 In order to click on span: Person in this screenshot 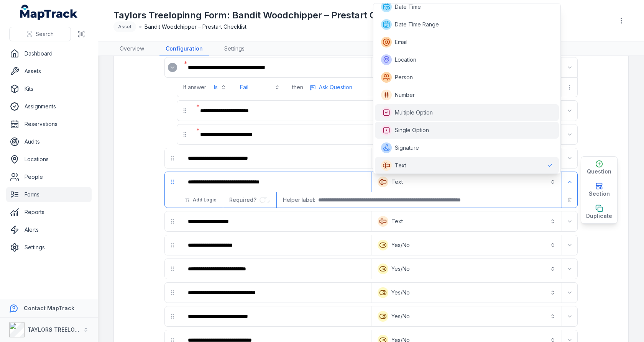, I will do `click(404, 77)`.